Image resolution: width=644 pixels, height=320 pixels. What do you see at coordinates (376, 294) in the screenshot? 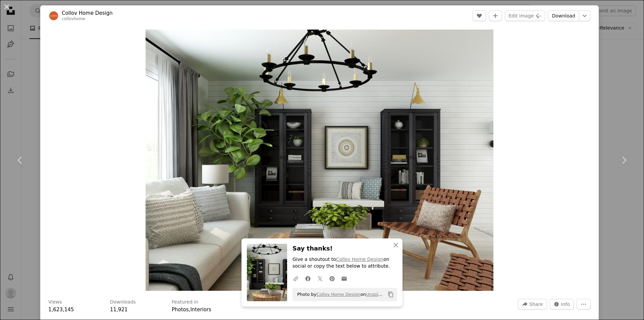
I see `a: Unsplash` at bounding box center [376, 294].